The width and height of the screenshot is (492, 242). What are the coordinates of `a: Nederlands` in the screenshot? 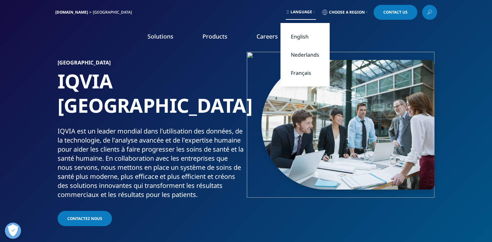 It's located at (305, 55).